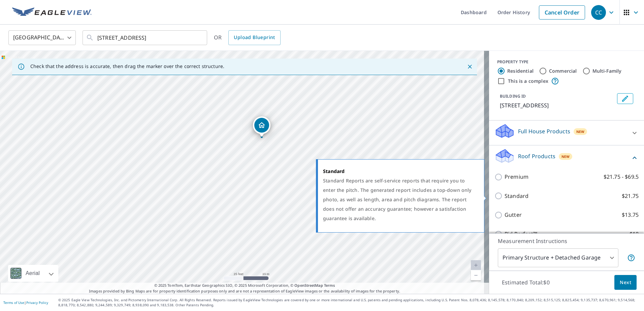  What do you see at coordinates (244, 285) in the screenshot?
I see `span: © 2025 TomTom, Earthstar Geographics SIO, © 2025 Microsoft Corporation, ©` at bounding box center [244, 285].